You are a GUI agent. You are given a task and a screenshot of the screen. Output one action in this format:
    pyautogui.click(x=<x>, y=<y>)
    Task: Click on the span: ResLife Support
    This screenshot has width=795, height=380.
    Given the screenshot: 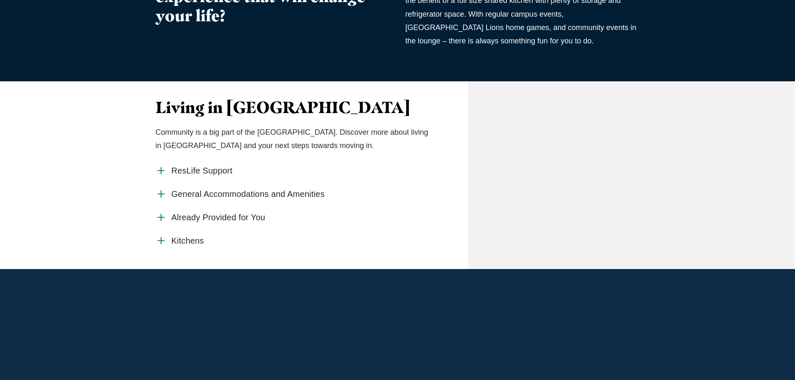 What is the action you would take?
    pyautogui.click(x=202, y=171)
    